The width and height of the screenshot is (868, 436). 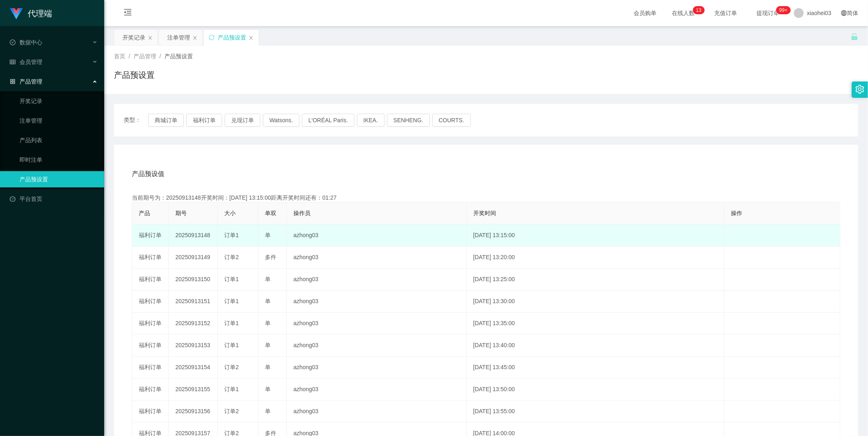 What do you see at coordinates (204, 120) in the screenshot?
I see `button: 福利订单` at bounding box center [204, 120].